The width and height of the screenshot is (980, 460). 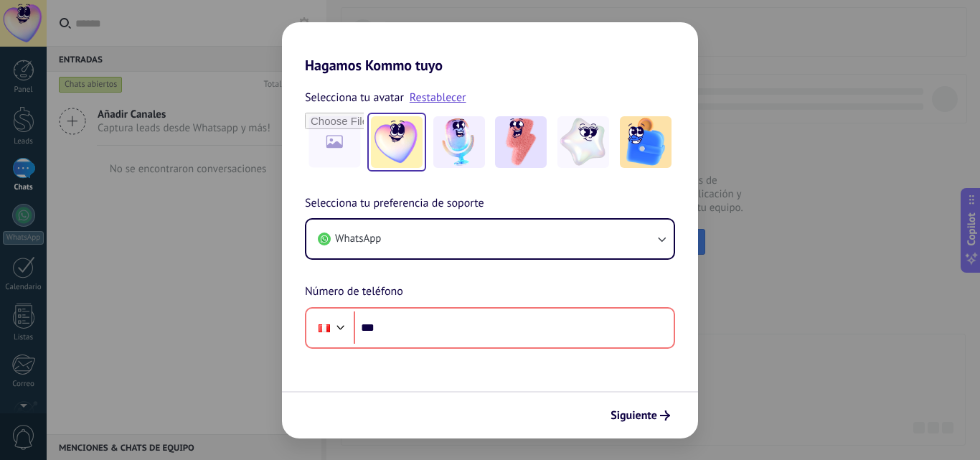 What do you see at coordinates (355, 97) in the screenshot?
I see `span: Selecciona tu avatar` at bounding box center [355, 97].